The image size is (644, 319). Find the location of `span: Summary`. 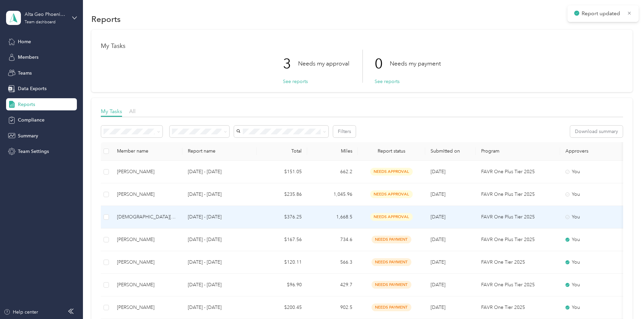

span: Summary is located at coordinates (28, 136).